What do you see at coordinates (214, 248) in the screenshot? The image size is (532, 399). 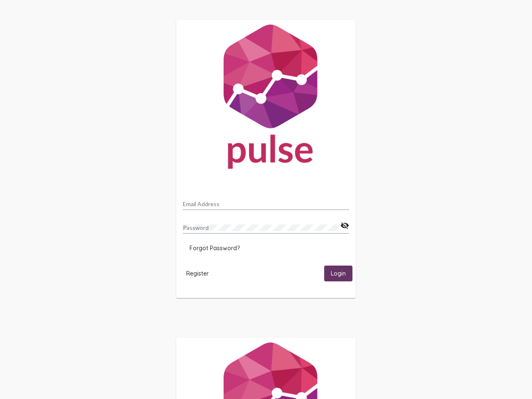 I see `button: Forgot Password?` at bounding box center [214, 248].